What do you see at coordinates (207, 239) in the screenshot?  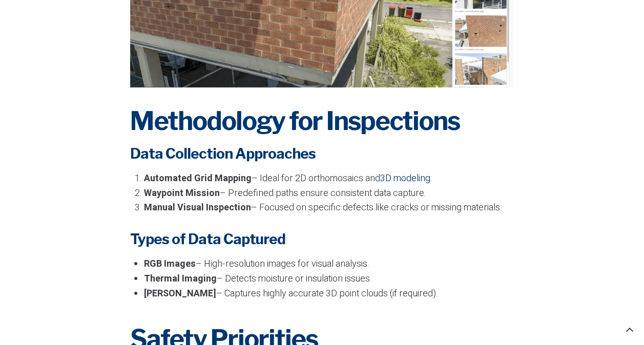 I see `strong: Types of Data Captured` at bounding box center [207, 239].